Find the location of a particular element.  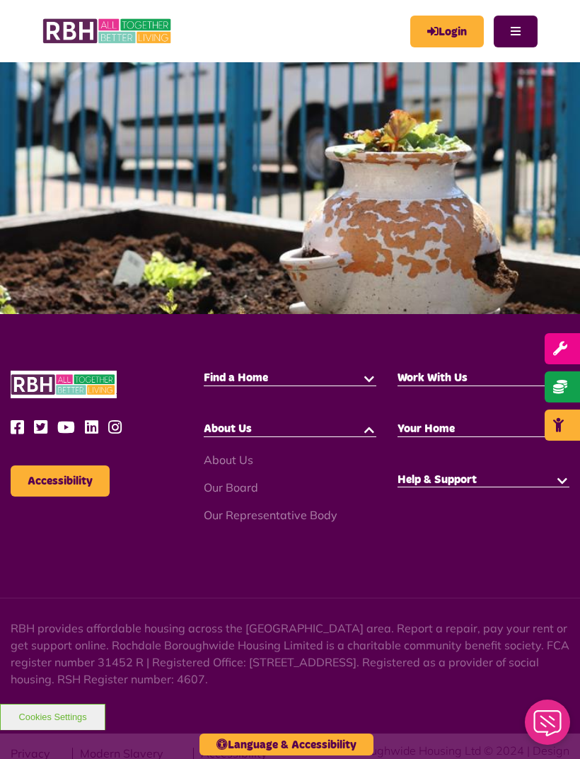

button: Accessibility is located at coordinates (60, 481).